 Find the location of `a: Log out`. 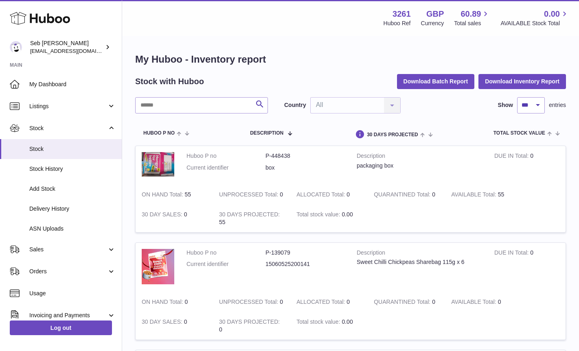

a: Log out is located at coordinates (61, 328).